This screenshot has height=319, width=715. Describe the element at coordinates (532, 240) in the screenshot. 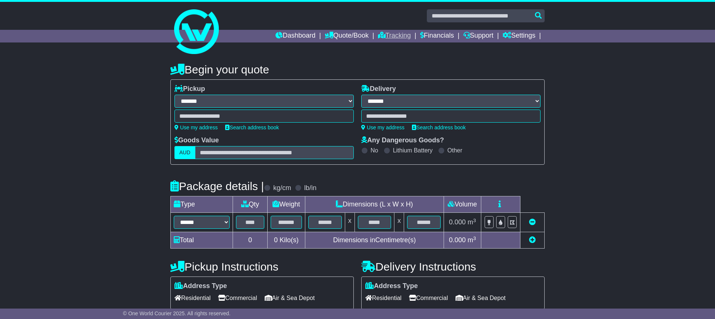

I see `a: Add new item` at that location.